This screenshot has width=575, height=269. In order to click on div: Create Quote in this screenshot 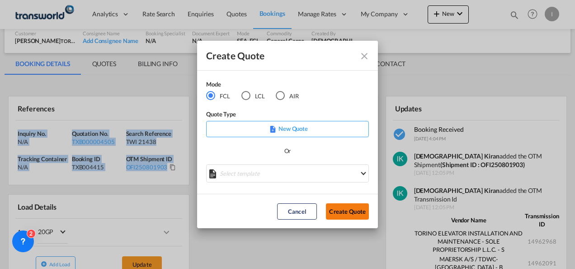, I will do `click(279, 55)`.